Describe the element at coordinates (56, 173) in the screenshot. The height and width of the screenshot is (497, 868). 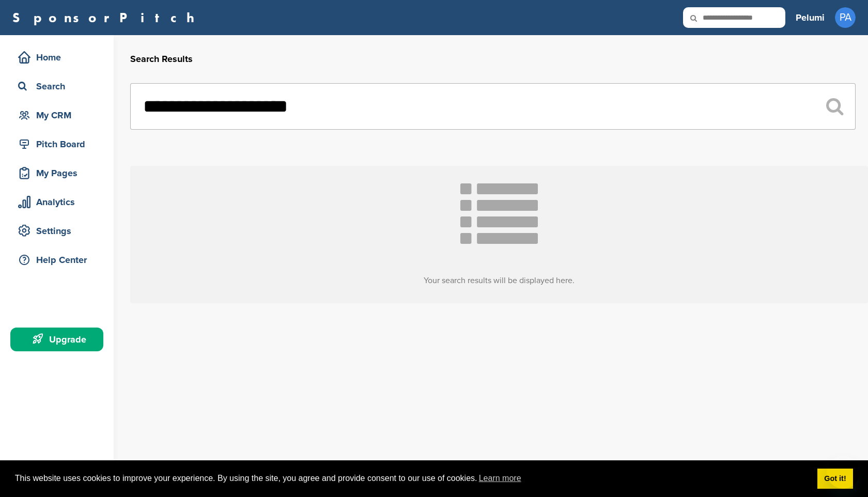
I see `a: My Pages` at that location.